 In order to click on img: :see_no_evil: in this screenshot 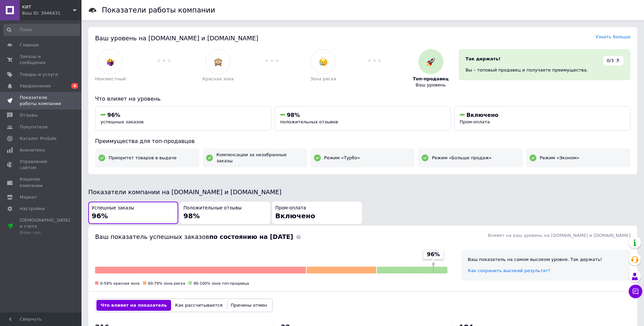, I will do `click(218, 62)`.